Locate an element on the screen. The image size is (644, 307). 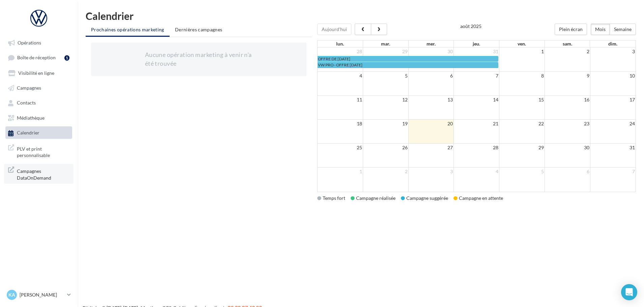
span: Médiathèque is located at coordinates (31, 118).